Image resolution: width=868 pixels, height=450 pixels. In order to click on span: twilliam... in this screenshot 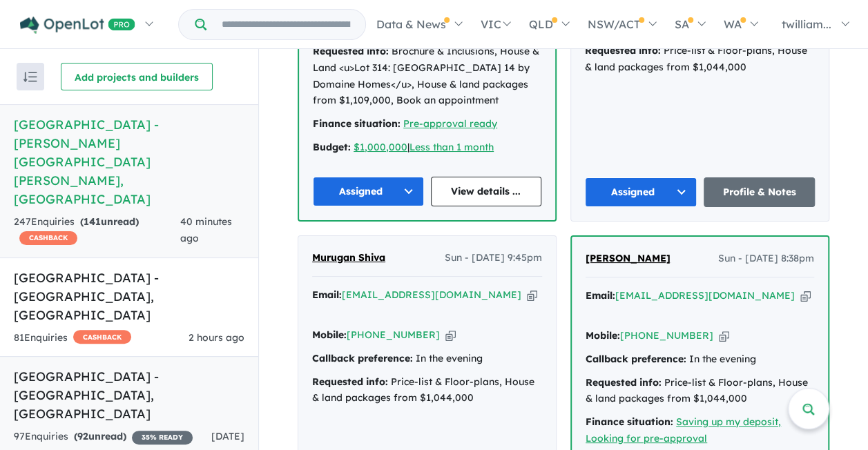, I will do `click(806, 24)`.